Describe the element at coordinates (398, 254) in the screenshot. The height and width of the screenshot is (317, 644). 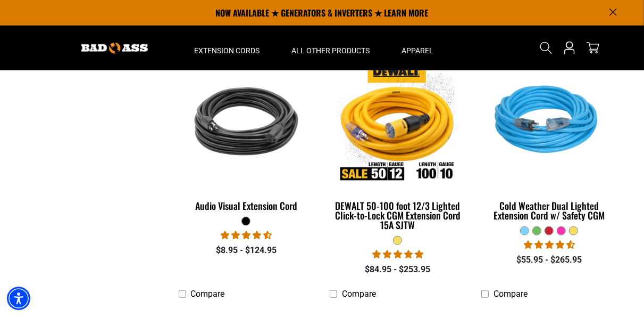
I see `span: 4.84 stars` at that location.